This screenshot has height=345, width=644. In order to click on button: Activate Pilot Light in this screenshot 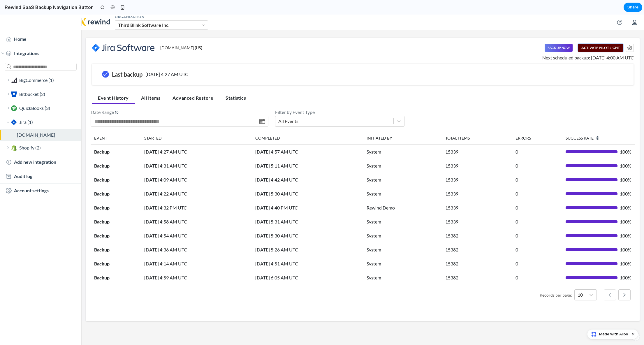, I will do `click(601, 33)`.